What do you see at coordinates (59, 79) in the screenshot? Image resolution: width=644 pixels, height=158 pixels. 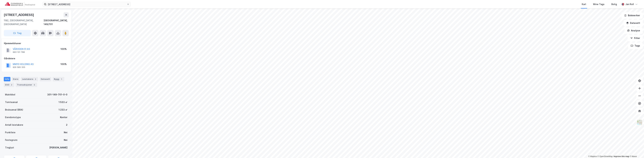 I see `div: Bygg` at bounding box center [59, 79].